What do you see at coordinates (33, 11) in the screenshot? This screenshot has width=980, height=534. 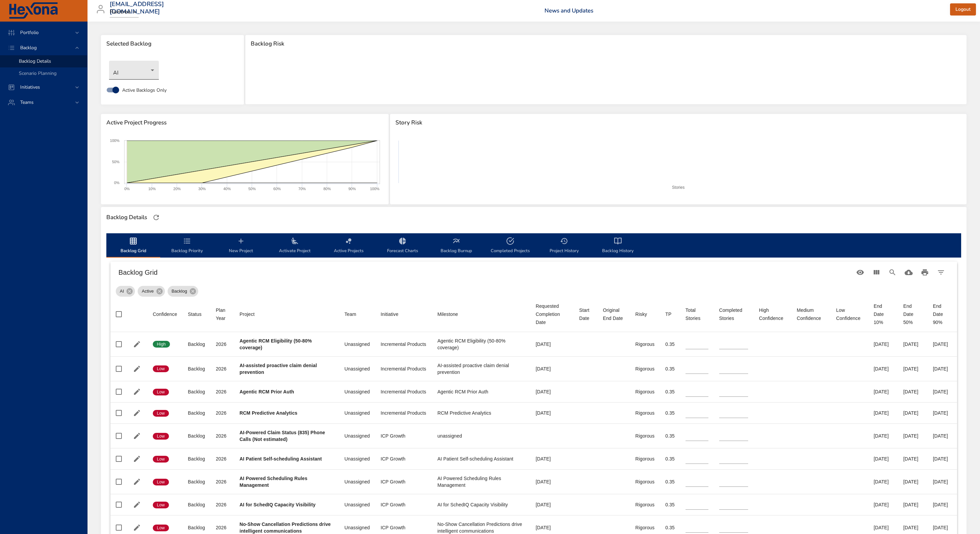 I see `img: Hexona` at bounding box center [33, 11].